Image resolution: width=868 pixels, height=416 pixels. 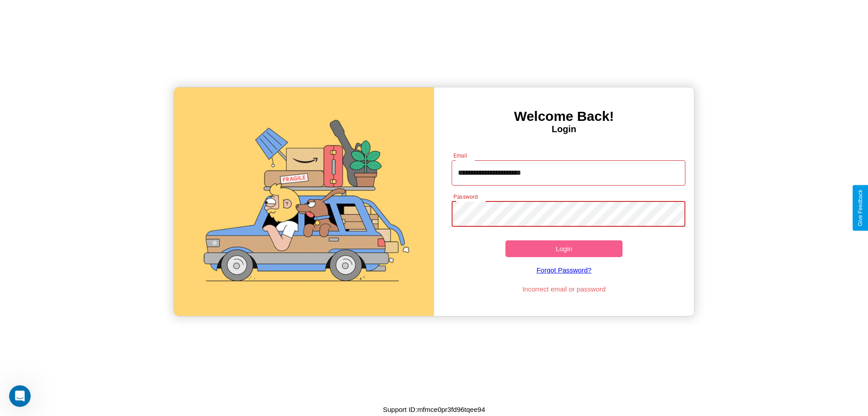 What do you see at coordinates (564, 248) in the screenshot?
I see `button: Login` at bounding box center [564, 248].